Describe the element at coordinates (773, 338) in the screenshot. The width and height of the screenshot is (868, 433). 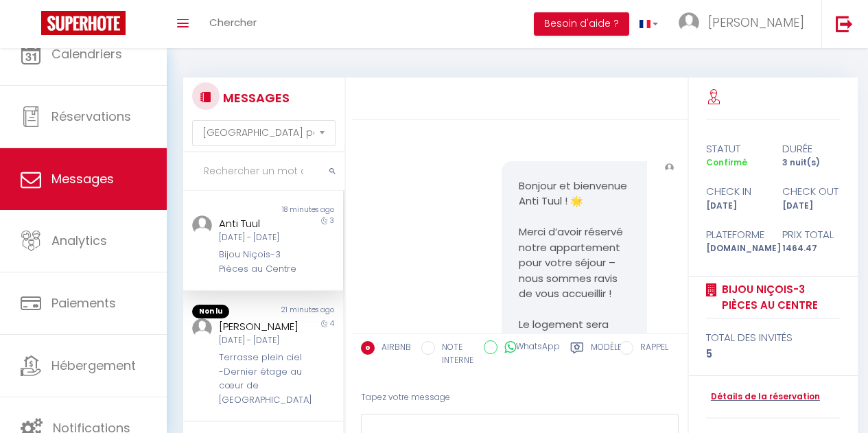
I see `div: total des invités` at that location.